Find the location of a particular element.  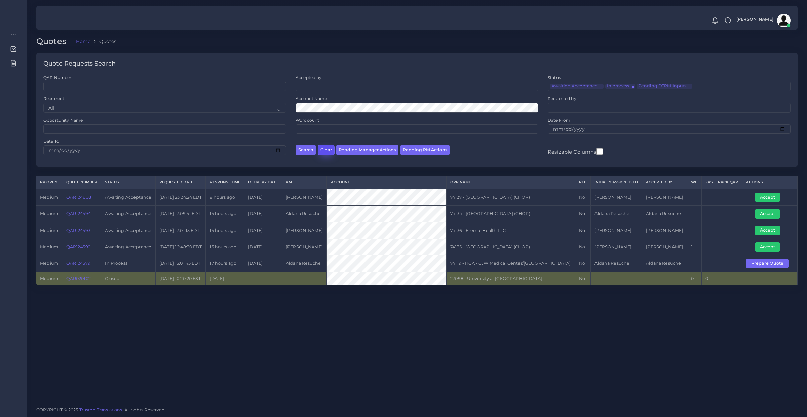

a: QAR124592 is located at coordinates (78, 247).